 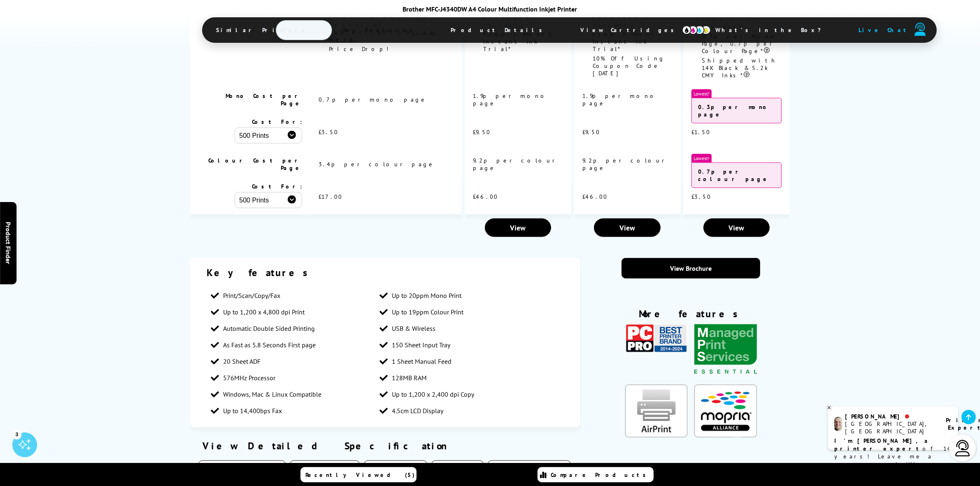 I want to click on div: 0.3p per mono page, so click(x=736, y=111).